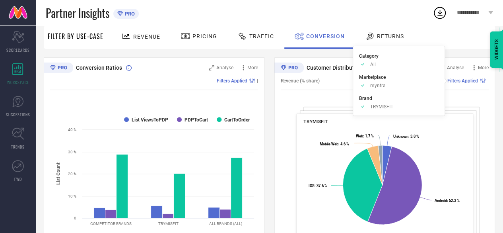 The width and height of the screenshot is (503, 233). What do you see at coordinates (168, 223) in the screenshot?
I see `text: TRYMISFIT` at bounding box center [168, 223].